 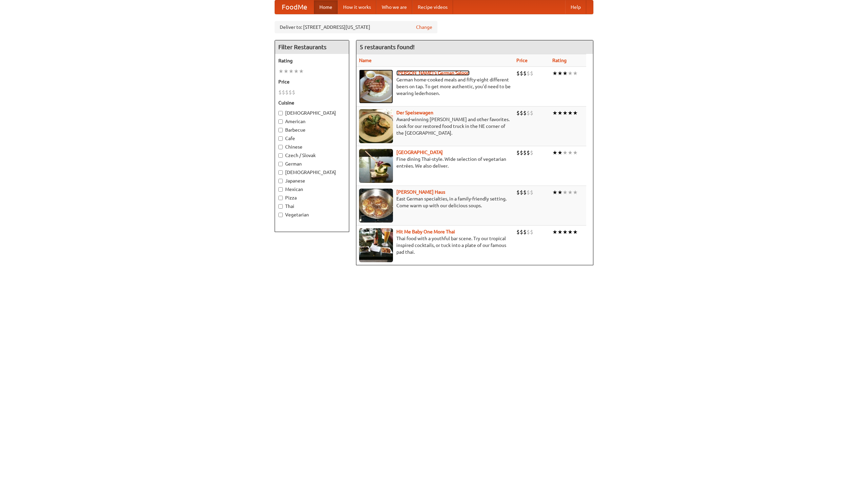 I want to click on h4: Filter Restaurants, so click(x=312, y=47).